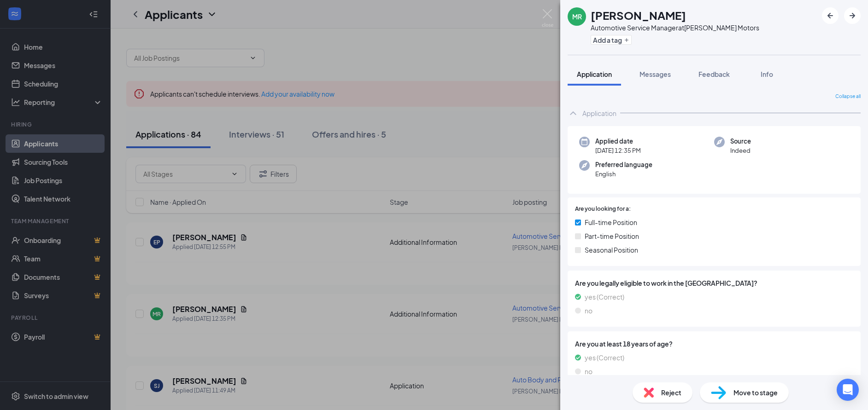  Describe the element at coordinates (624, 165) in the screenshot. I see `span: Preferred language` at that location.